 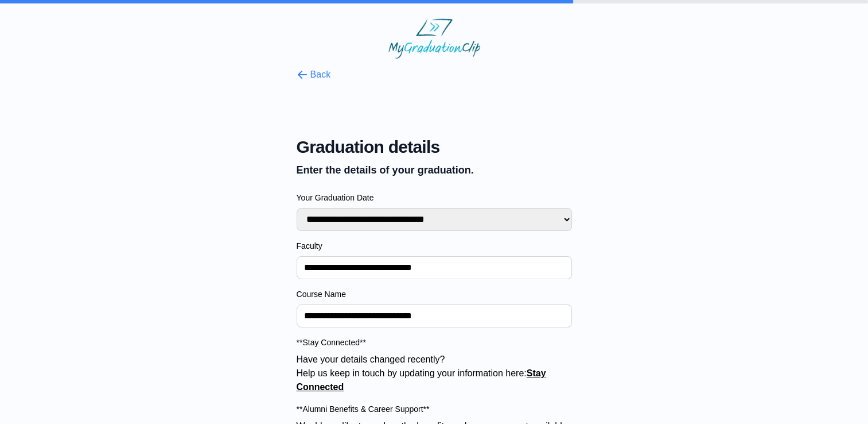 I want to click on strong: Stay Connected, so click(x=421, y=380).